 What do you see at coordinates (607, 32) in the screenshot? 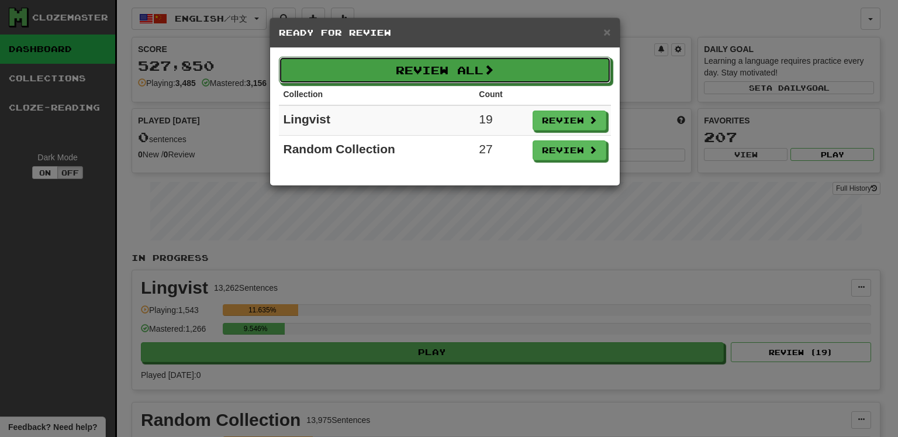
I see `button: Close` at bounding box center [607, 32].